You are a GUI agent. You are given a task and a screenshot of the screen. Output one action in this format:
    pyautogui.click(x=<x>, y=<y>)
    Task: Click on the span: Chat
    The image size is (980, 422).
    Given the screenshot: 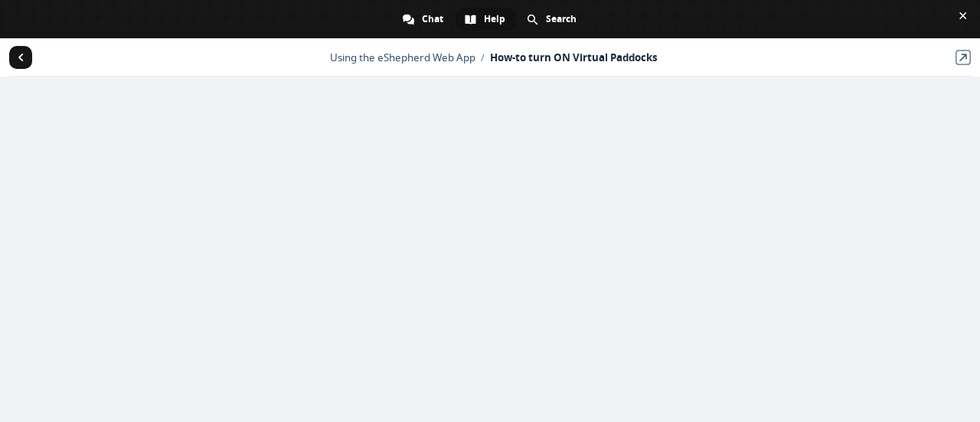 What is the action you would take?
    pyautogui.click(x=433, y=19)
    